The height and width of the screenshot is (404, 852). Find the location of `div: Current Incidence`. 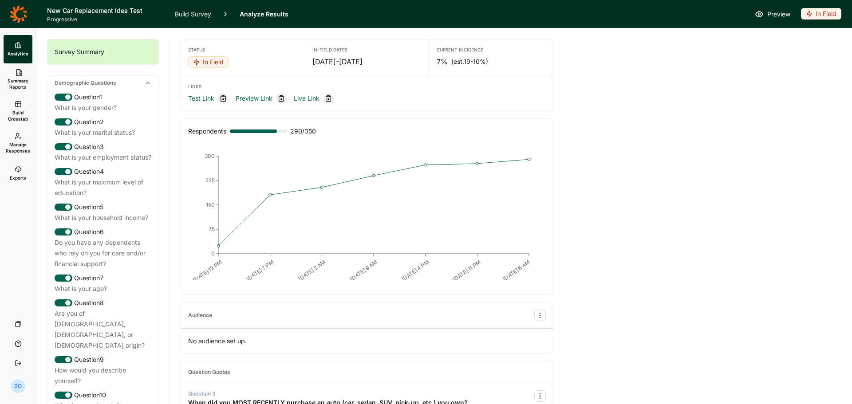

div: Current Incidence is located at coordinates (491, 50).